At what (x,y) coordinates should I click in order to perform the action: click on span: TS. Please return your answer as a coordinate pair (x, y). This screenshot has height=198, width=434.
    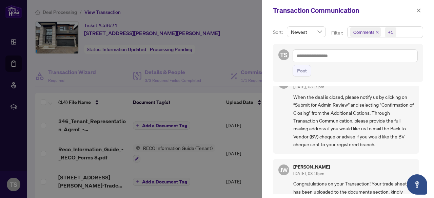
    Looking at the image, I should click on (284, 55).